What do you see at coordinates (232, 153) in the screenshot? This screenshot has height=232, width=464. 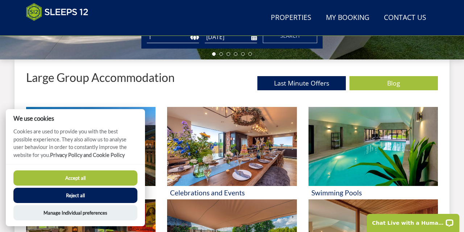 I see `a: 'Celebrations and Events' - Large Group Accommodation Holiday Ideas Celebrations and Events` at bounding box center [232, 153].